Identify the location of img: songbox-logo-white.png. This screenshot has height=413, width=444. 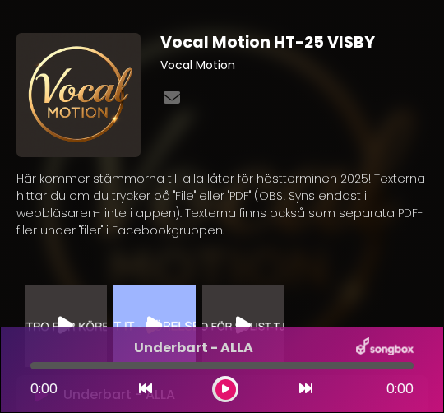
(385, 348).